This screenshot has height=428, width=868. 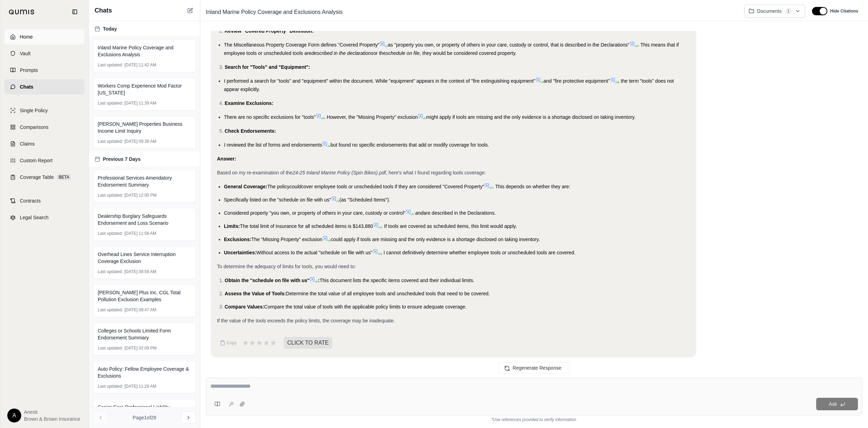 I want to click on button: New Chat, so click(x=190, y=10).